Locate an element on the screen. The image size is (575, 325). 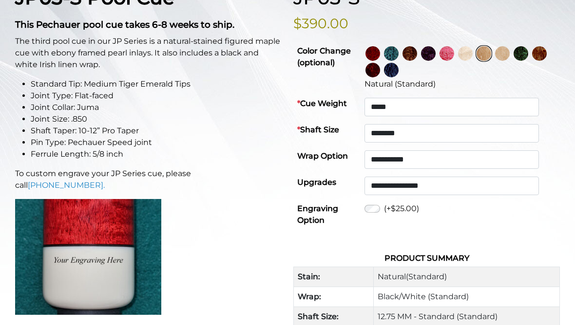
img: Pink is located at coordinates (446, 54).